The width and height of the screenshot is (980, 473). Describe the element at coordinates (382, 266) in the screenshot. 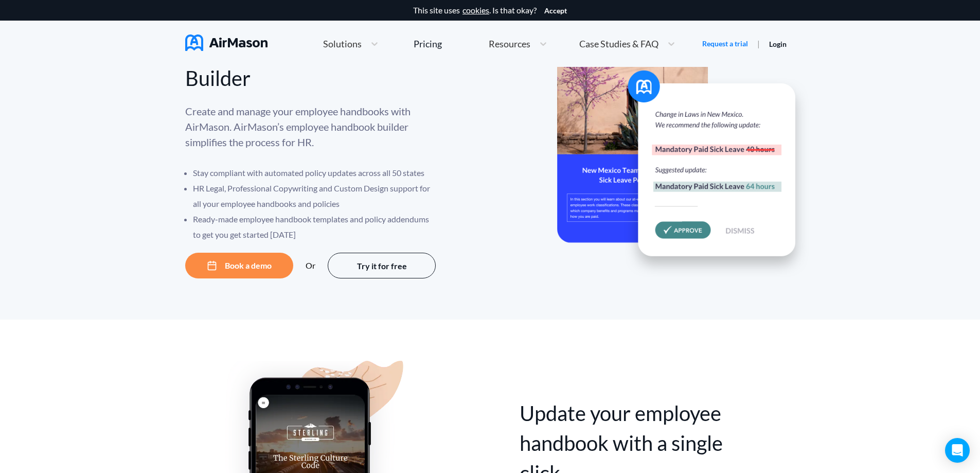

I see `button: Try it for free` at that location.